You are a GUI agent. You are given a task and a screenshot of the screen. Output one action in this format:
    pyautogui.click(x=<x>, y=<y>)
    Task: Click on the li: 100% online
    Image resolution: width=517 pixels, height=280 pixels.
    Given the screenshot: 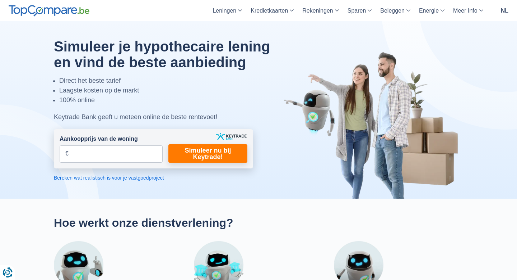 What is the action you would take?
    pyautogui.click(x=174, y=100)
    